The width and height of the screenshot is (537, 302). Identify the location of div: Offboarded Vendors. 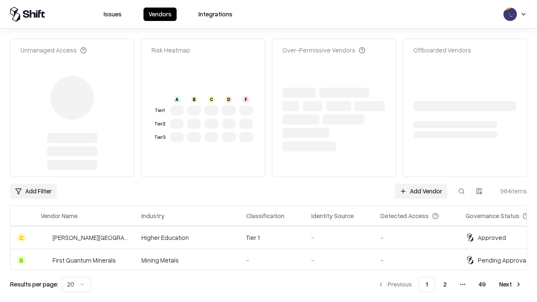
(443, 50).